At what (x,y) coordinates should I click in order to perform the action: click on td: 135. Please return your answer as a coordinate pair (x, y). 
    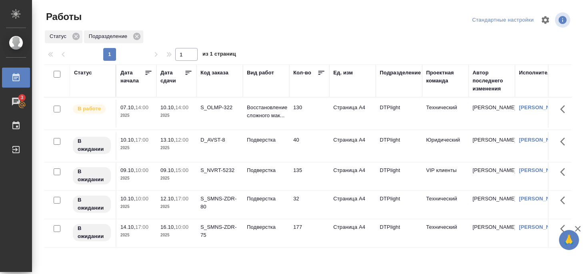
    Looking at the image, I should click on (309, 176).